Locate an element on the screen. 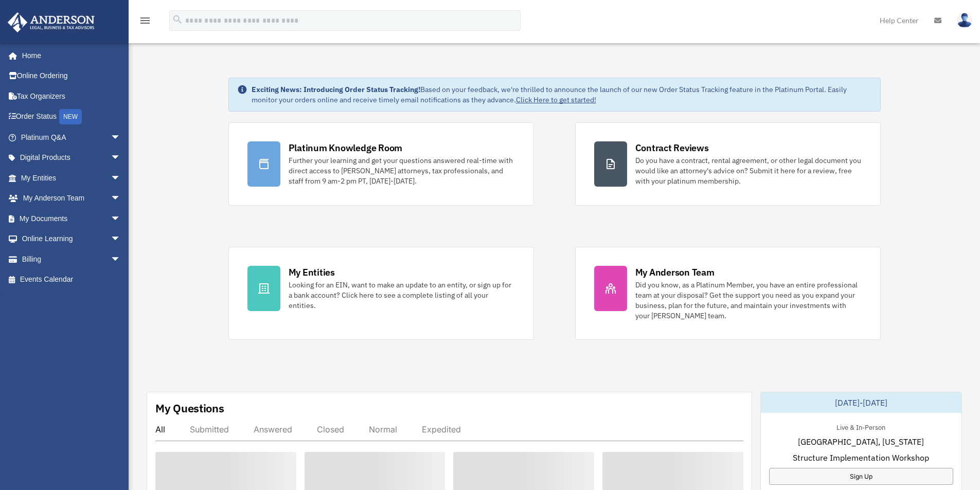  img: Anderson Advisors Platinum Portal is located at coordinates (50, 22).